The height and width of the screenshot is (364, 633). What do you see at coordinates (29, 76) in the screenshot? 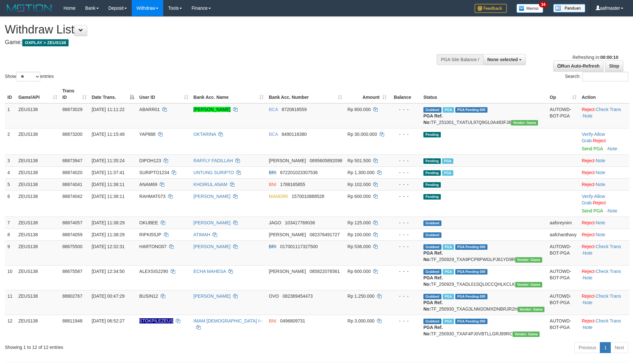
I see `label: Show entries` at bounding box center [29, 76].